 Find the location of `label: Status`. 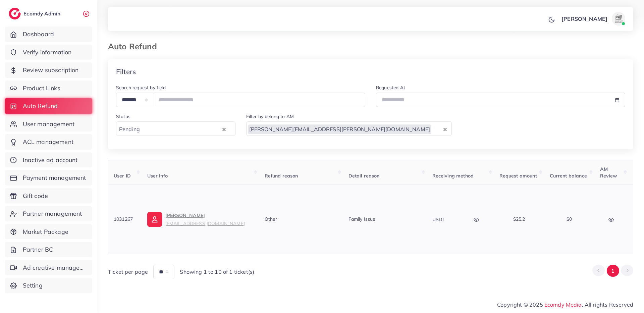

label: Status is located at coordinates (123, 116).